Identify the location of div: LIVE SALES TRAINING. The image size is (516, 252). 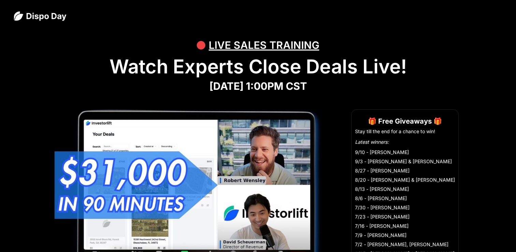
(264, 45).